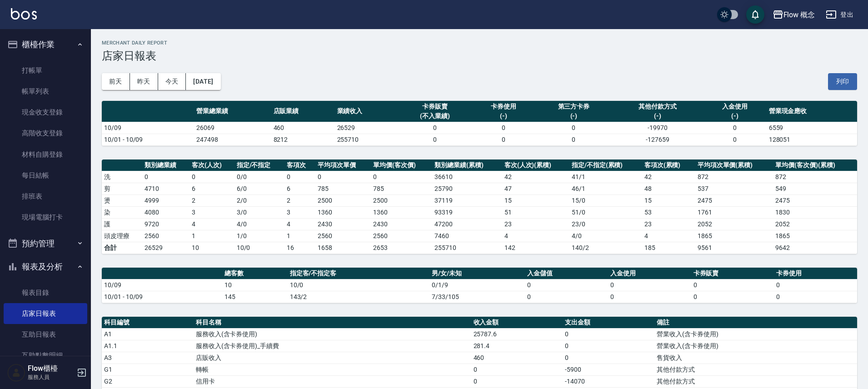  I want to click on td: 142, so click(536, 247).